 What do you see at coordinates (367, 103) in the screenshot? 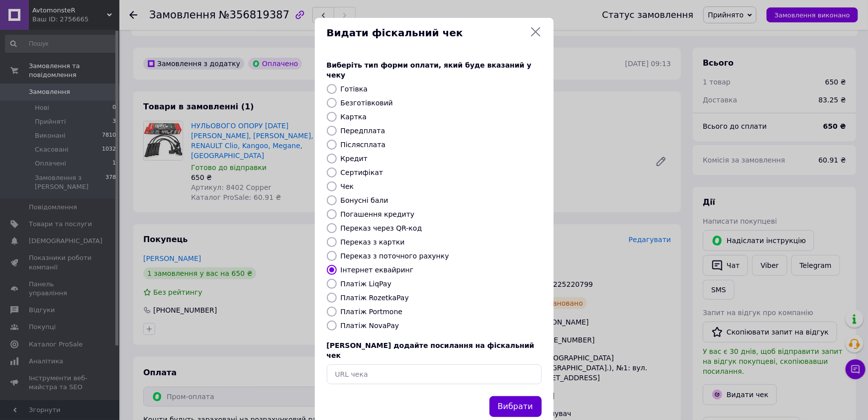
I see `label: Безготівковий` at bounding box center [367, 103].